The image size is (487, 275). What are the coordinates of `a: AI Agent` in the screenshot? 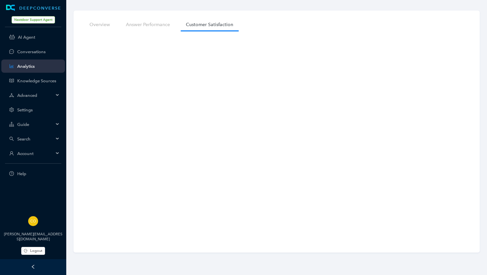 It's located at (39, 37).